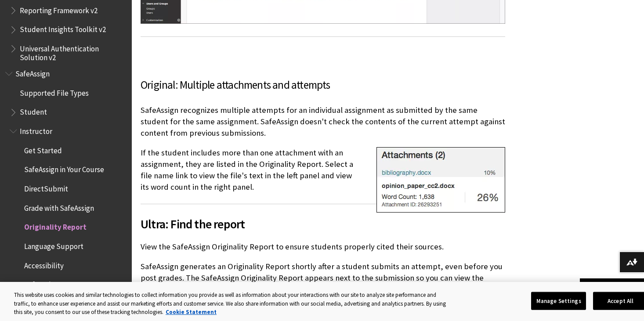 This screenshot has height=321, width=644. Describe the element at coordinates (33, 111) in the screenshot. I see `span: Student` at that location.